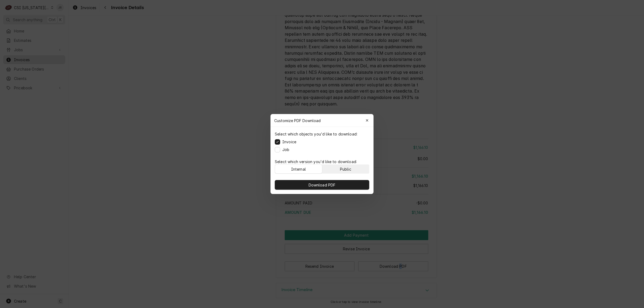 The image size is (644, 308). What do you see at coordinates (322, 162) in the screenshot?
I see `p: Select which version you'd like to download:` at bounding box center [322, 162].